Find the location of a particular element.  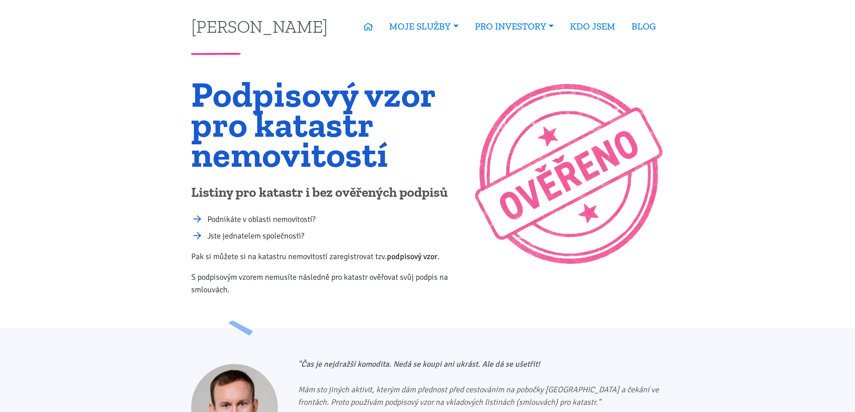

p: S podpisovým vzorem nemusíte následně pro katastr ověřovat svůj podpis na smlouvách. is located at coordinates (326, 284).